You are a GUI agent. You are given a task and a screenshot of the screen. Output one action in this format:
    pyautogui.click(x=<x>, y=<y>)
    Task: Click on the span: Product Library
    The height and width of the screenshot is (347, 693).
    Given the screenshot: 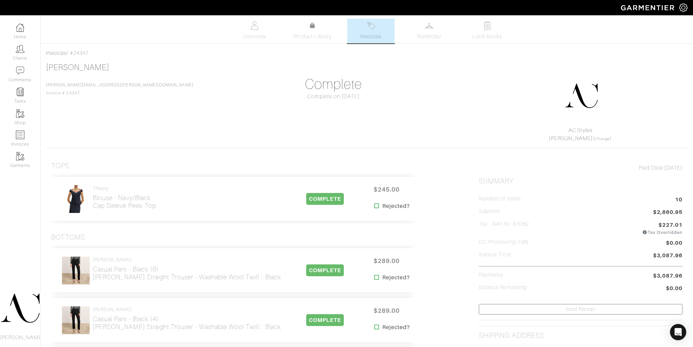 What is the action you would take?
    pyautogui.click(x=313, y=37)
    